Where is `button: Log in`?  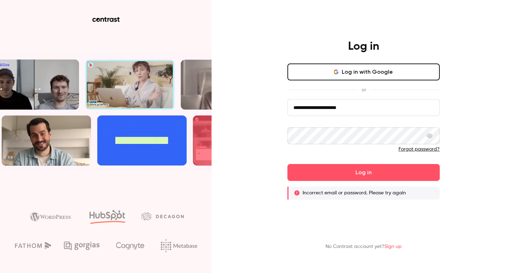
button: Log in is located at coordinates (364, 173).